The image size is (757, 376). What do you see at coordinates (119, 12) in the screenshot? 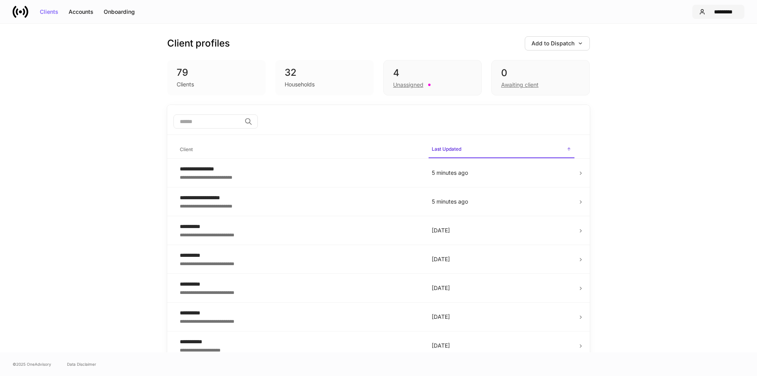
I see `button: Onboarding` at bounding box center [119, 12].